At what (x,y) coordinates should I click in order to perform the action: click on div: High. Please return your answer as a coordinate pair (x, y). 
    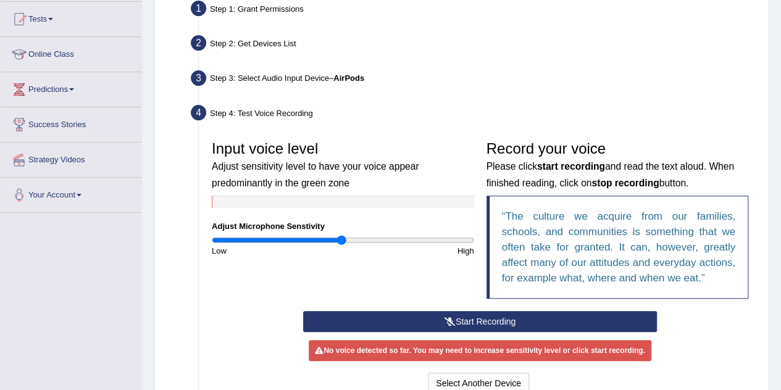
    Looking at the image, I should click on (411, 251).